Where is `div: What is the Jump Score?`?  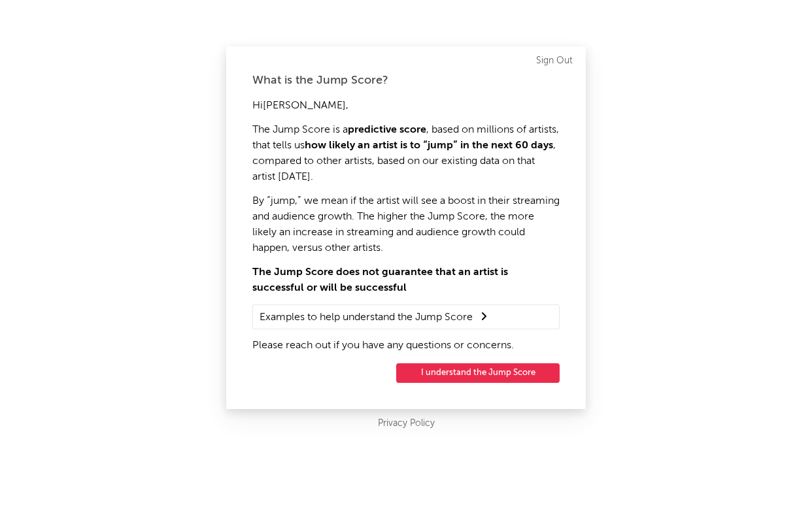 div: What is the Jump Score? is located at coordinates (406, 80).